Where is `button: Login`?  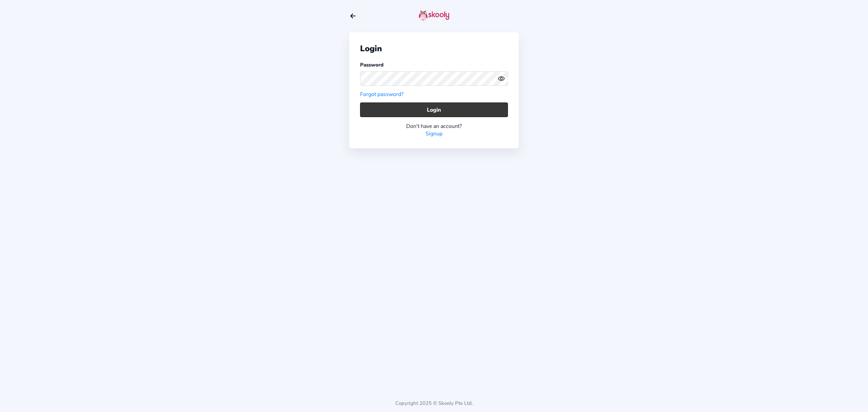 button: Login is located at coordinates (434, 110).